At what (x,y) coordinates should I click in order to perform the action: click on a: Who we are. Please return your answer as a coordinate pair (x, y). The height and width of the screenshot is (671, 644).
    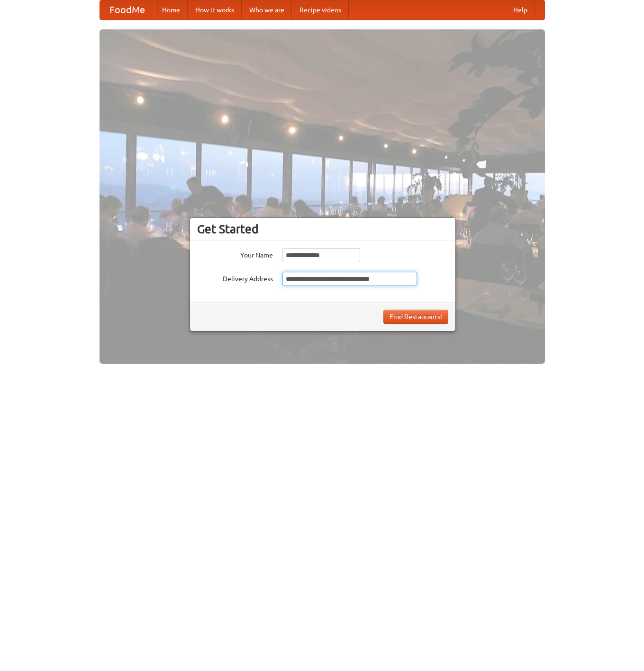
    Looking at the image, I should click on (267, 10).